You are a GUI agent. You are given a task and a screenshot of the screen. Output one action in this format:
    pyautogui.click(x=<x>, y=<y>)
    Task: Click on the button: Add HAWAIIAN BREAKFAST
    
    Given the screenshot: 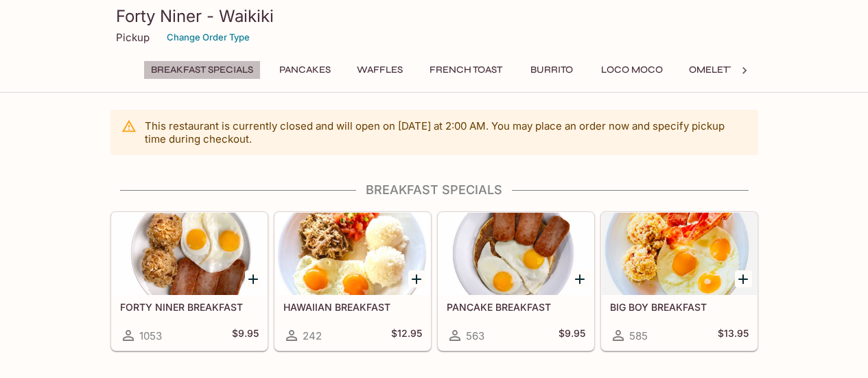 What is the action you would take?
    pyautogui.click(x=417, y=279)
    